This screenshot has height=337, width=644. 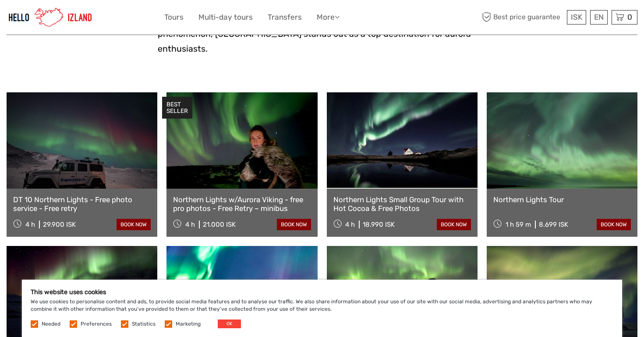 I want to click on div: 29.900 ISK, so click(x=59, y=225).